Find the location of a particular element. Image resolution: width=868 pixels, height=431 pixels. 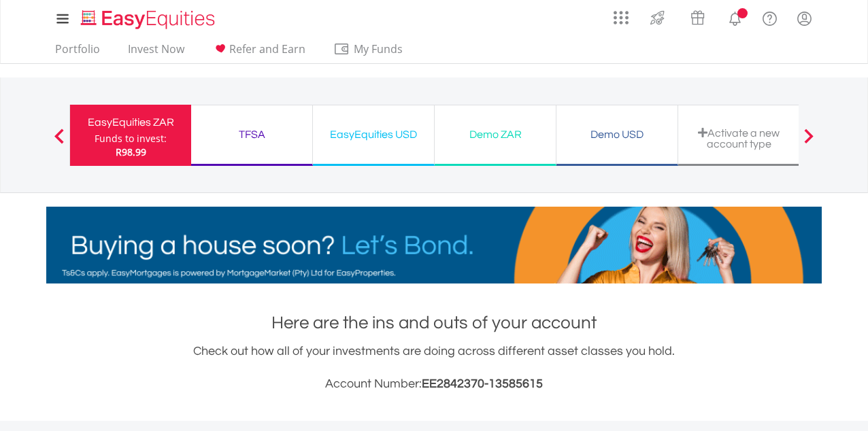

a: Home page is located at coordinates (148, 17).